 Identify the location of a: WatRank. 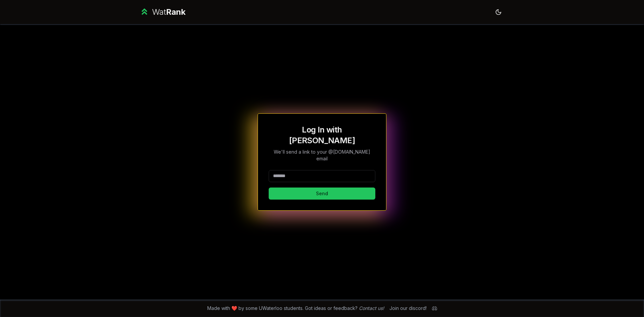
(162, 12).